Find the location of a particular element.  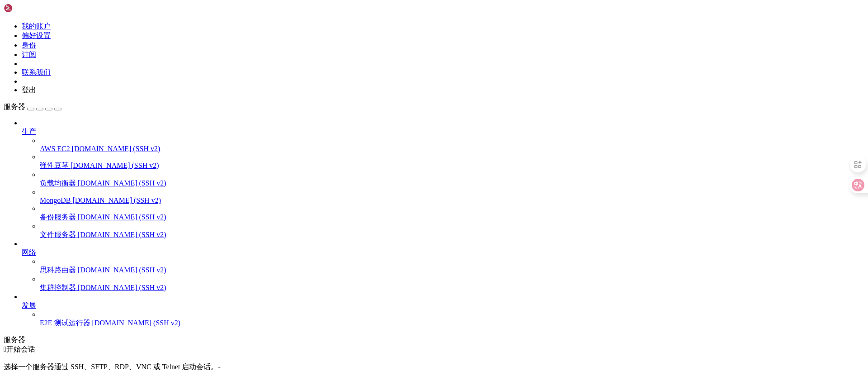

font: 登出 is located at coordinates (29, 89).